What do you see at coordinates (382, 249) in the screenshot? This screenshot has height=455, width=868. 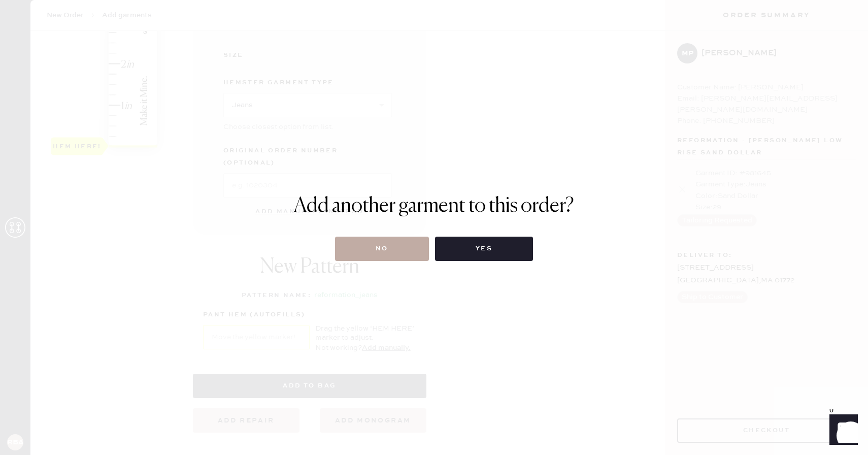 I see `button: No` at bounding box center [382, 249].